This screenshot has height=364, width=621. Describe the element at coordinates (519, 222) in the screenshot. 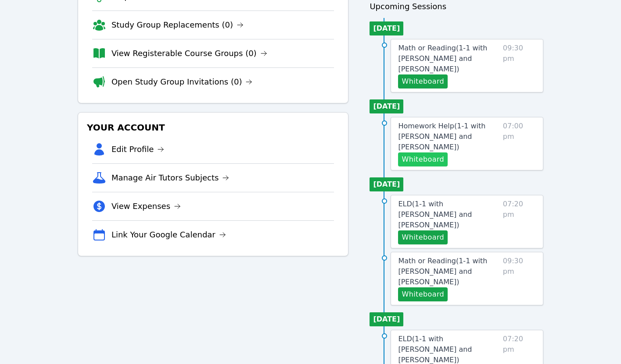

I see `span: 07:20 pm` at that location.